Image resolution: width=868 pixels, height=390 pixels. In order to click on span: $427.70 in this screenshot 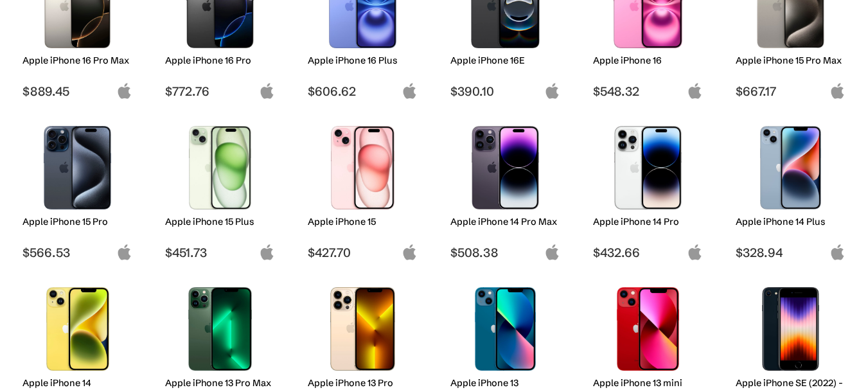, I will do `click(362, 252)`.